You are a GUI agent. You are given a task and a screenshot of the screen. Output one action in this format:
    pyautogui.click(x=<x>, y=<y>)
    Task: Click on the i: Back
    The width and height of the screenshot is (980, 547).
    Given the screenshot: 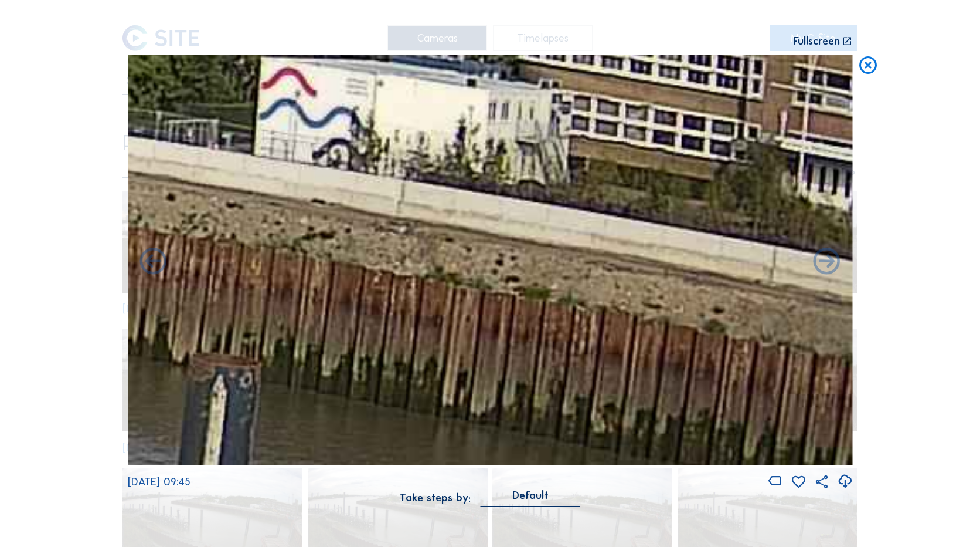 What is the action you would take?
    pyautogui.click(x=826, y=262)
    